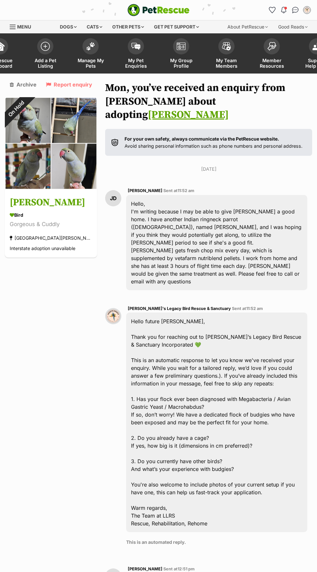  Describe the element at coordinates (284, 10) in the screenshot. I see `button: Notifications` at that location.